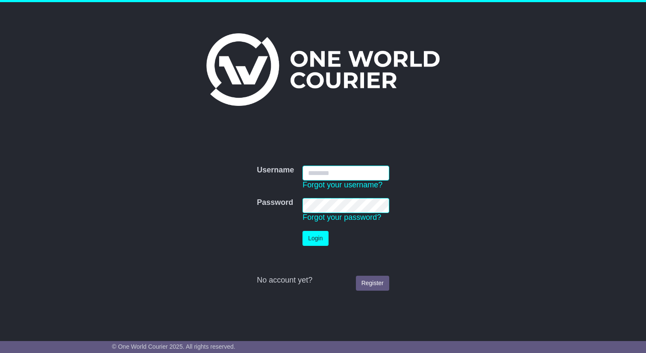 Image resolution: width=646 pixels, height=353 pixels. I want to click on a: Forgot your username?, so click(342, 185).